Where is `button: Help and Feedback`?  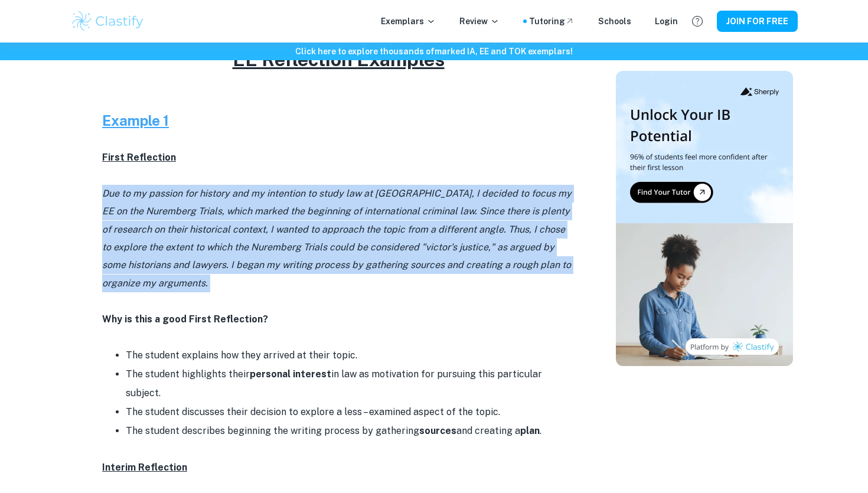
button: Help and Feedback is located at coordinates (697, 21).